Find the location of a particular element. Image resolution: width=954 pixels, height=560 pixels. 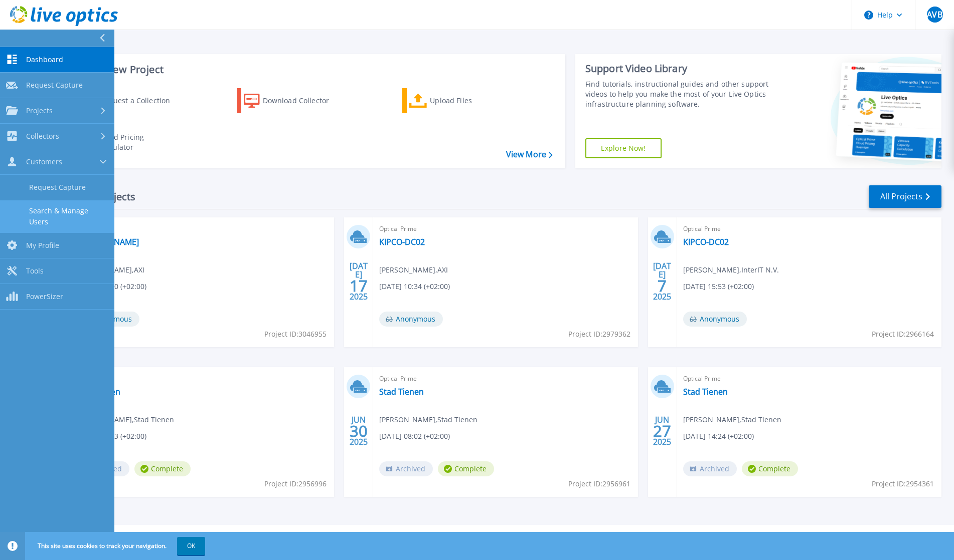

span: Tools is located at coordinates (35, 271).